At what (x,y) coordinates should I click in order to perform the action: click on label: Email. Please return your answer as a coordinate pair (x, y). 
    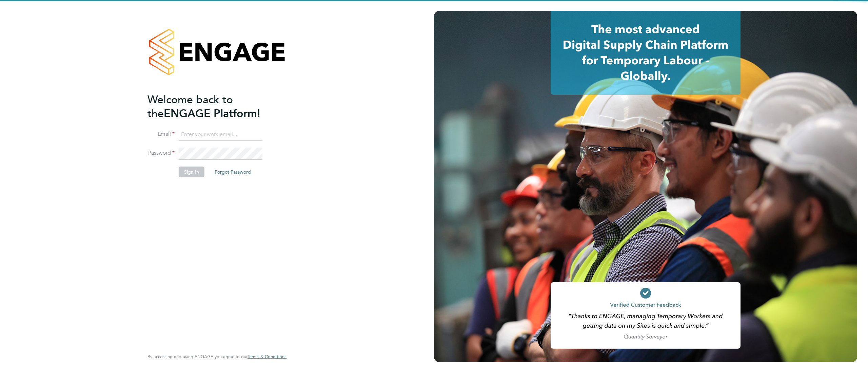
    Looking at the image, I should click on (161, 134).